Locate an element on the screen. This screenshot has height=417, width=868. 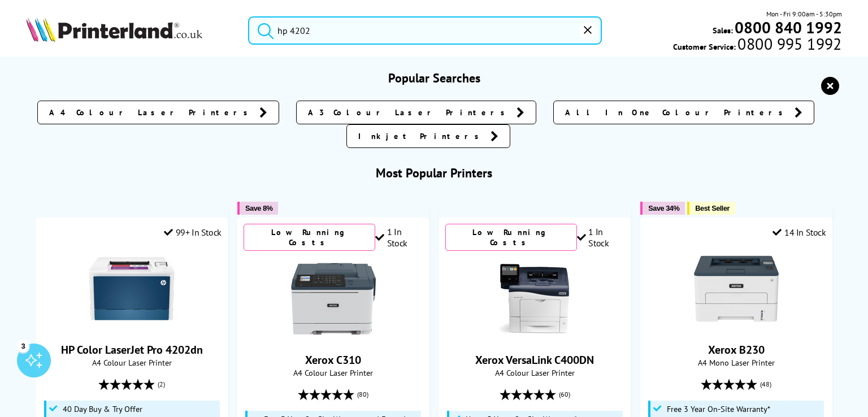
button: Best Seller is located at coordinates (711, 208).